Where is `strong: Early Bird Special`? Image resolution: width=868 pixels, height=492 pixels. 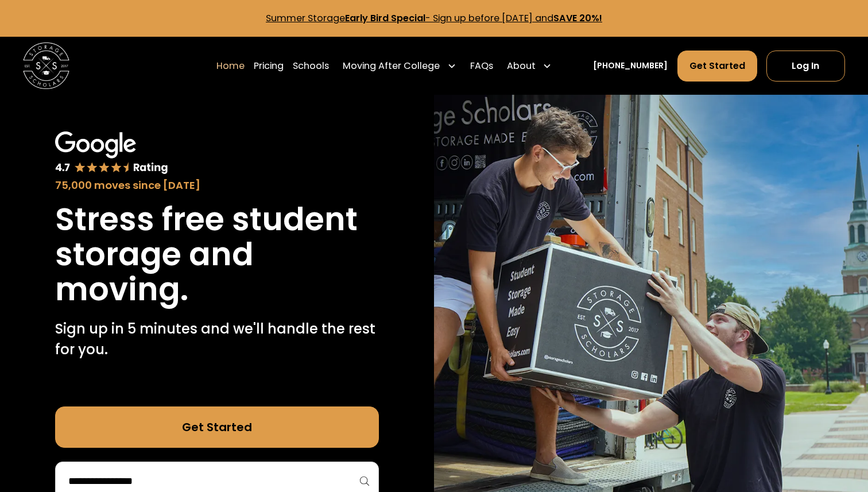 strong: Early Bird Special is located at coordinates (385, 18).